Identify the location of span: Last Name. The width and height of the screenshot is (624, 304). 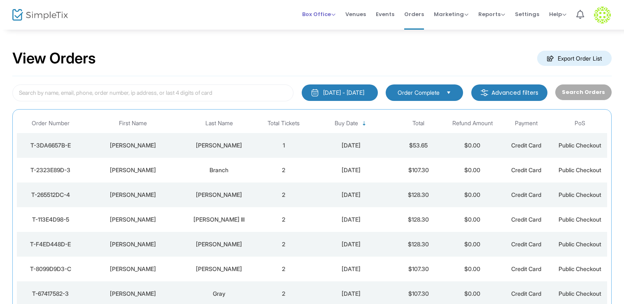
(219, 123).